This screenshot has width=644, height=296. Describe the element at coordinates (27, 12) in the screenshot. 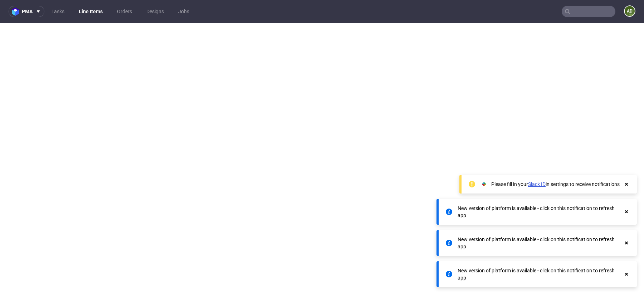

I see `span: pma` at that location.